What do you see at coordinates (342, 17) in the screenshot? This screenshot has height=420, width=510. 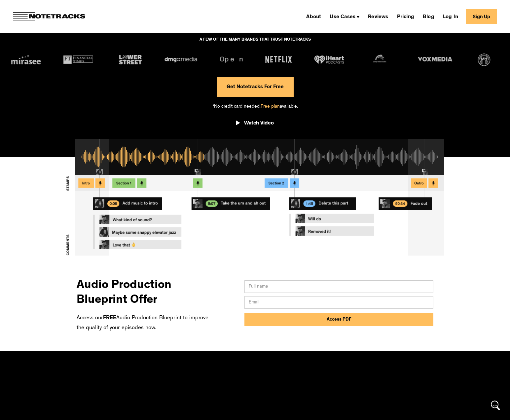 I see `div: Use Cases` at bounding box center [342, 17].